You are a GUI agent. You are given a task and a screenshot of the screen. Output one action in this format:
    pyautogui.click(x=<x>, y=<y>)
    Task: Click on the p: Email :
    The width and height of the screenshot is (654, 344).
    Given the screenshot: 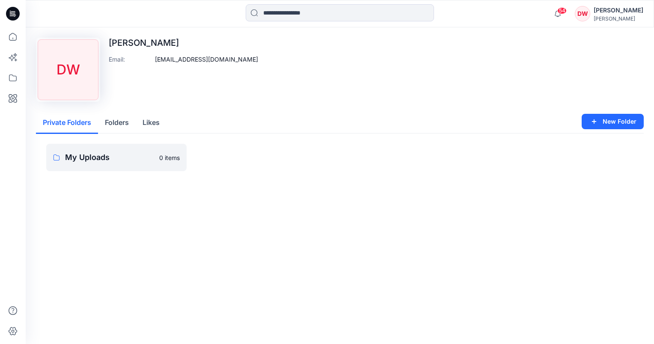 What is the action you would take?
    pyautogui.click(x=130, y=59)
    